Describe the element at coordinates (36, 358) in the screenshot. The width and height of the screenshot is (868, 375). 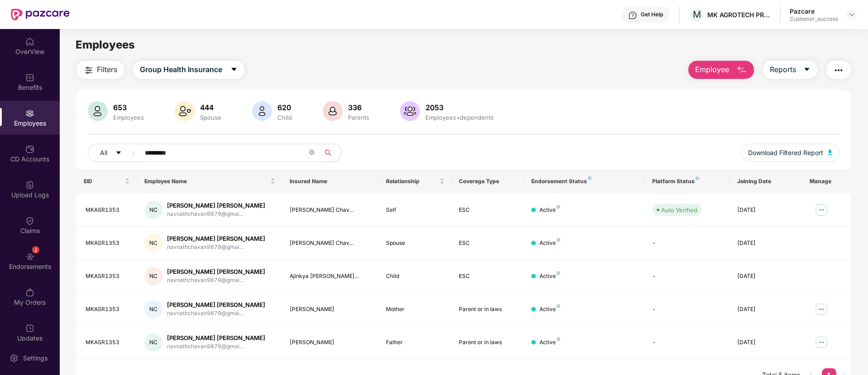
I see `div: Settings` at that location.